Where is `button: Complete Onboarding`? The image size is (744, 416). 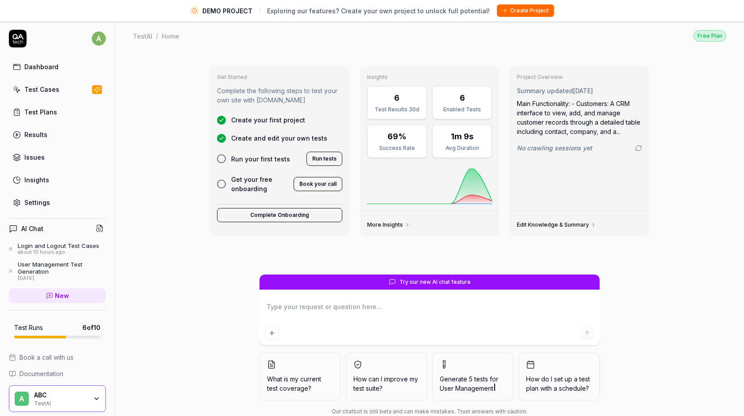 button: Complete Onboarding is located at coordinates (280, 215).